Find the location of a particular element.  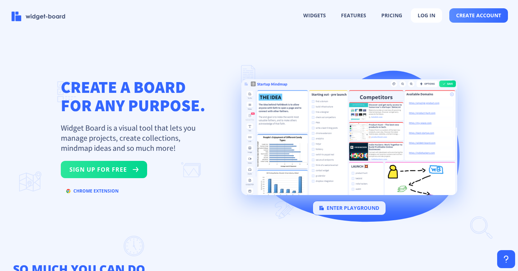

img: logo.svg is located at coordinates (322, 208).